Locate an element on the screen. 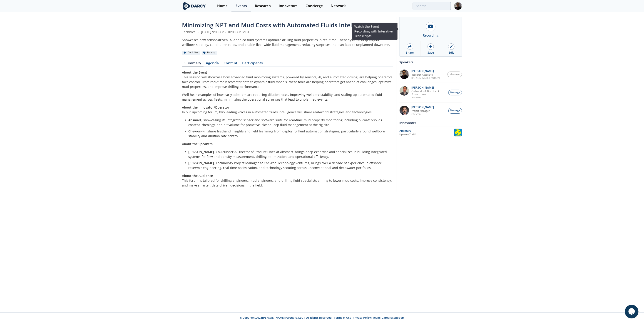 The width and height of the screenshot is (644, 323). div: Home is located at coordinates (223, 6).